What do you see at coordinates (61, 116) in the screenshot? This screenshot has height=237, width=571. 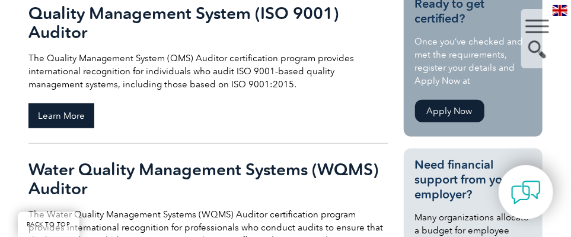 I see `span: Learn More` at bounding box center [61, 116].